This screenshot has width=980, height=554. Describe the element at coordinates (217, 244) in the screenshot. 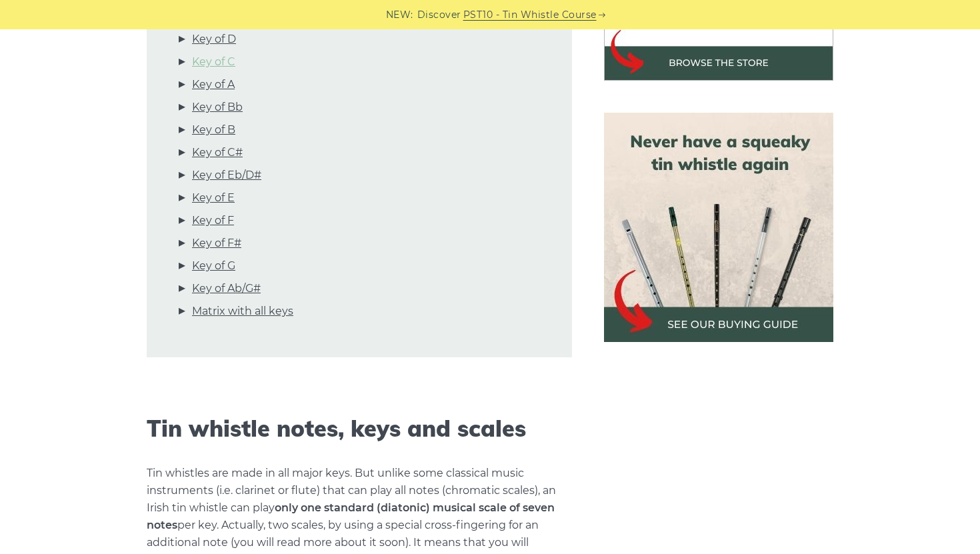

I see `a: Key of F#` at that location.